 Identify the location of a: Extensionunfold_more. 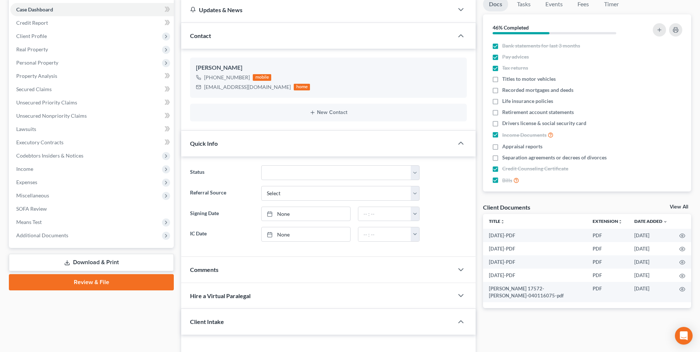
(607, 221).